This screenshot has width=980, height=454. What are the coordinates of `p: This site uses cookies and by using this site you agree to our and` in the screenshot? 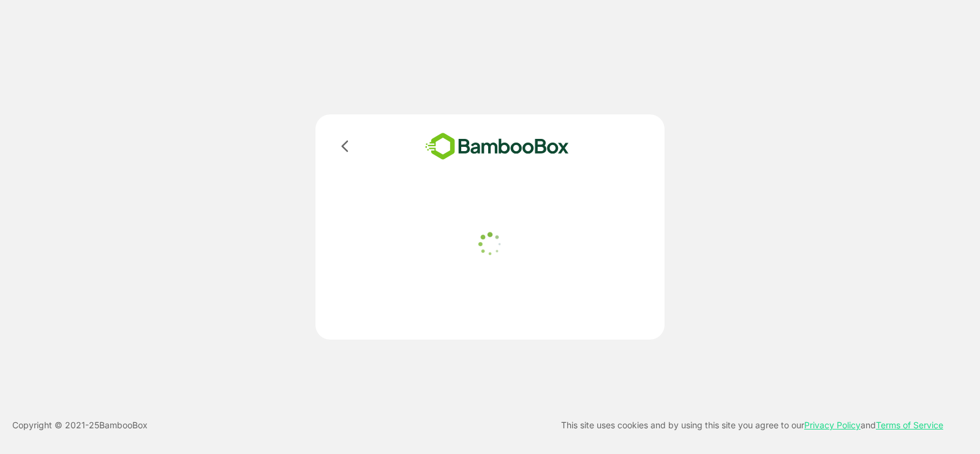 It's located at (752, 425).